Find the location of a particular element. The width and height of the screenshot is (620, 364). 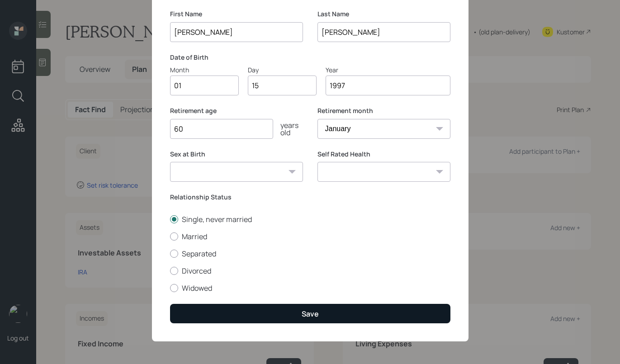

label: Divorced is located at coordinates (310, 271).